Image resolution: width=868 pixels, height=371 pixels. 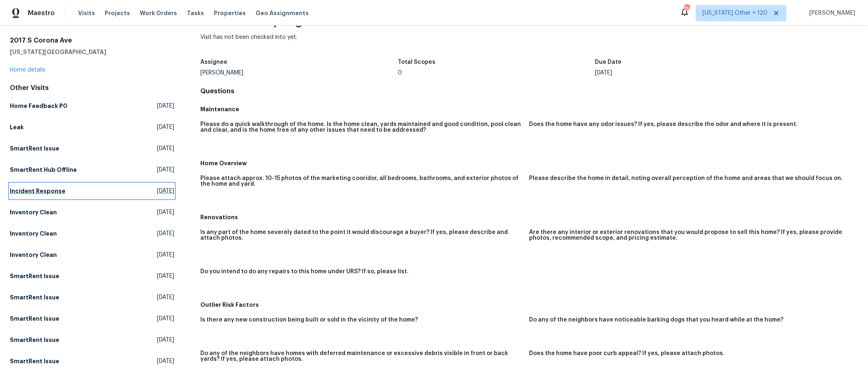 What do you see at coordinates (92, 88) in the screenshot?
I see `div: Other Visits` at bounding box center [92, 88].